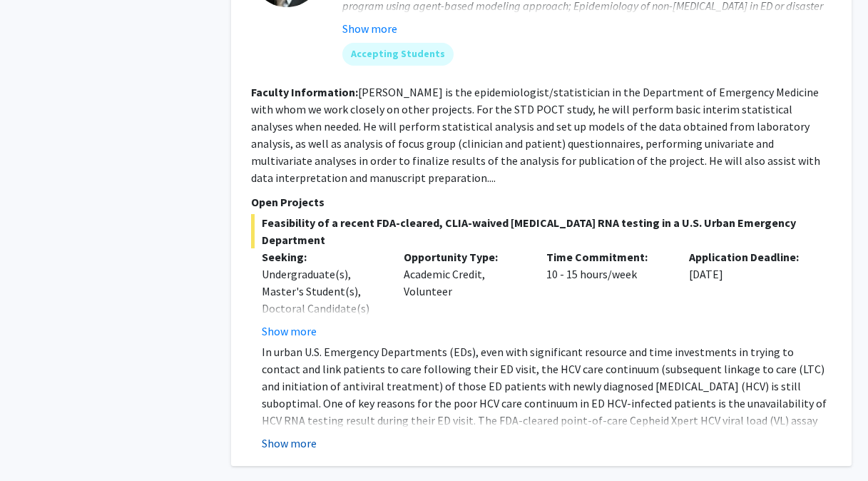 The width and height of the screenshot is (868, 481). I want to click on p: Seeking:, so click(323, 256).